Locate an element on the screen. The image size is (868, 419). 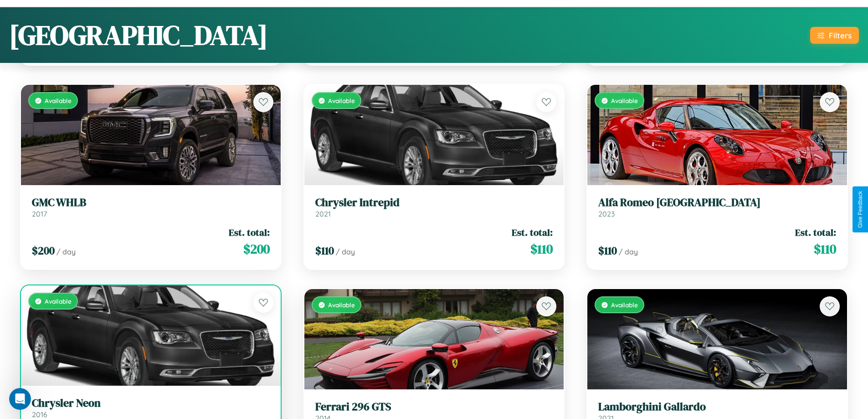
span: 2016 is located at coordinates (40, 414).